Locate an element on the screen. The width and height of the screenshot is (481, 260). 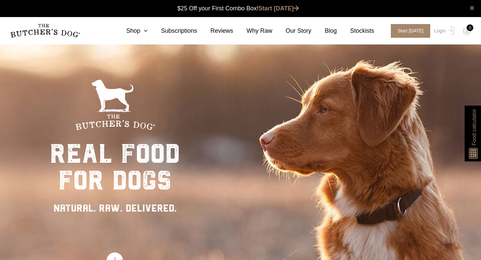
a: Why Raw is located at coordinates (252, 31).